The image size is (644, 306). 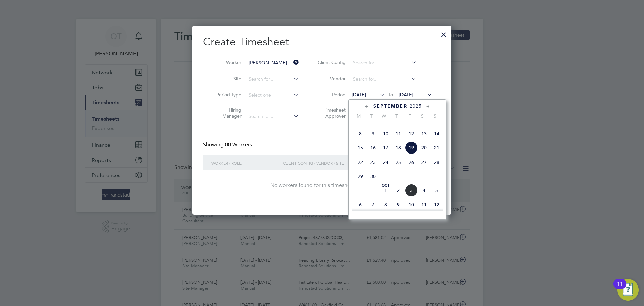 I want to click on span: 20, so click(x=424, y=148).